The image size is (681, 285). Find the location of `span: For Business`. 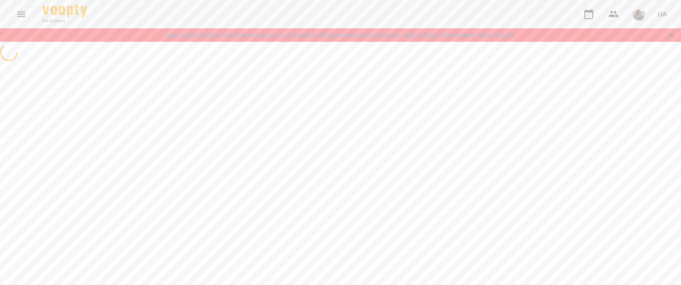

span: For Business is located at coordinates (65, 21).